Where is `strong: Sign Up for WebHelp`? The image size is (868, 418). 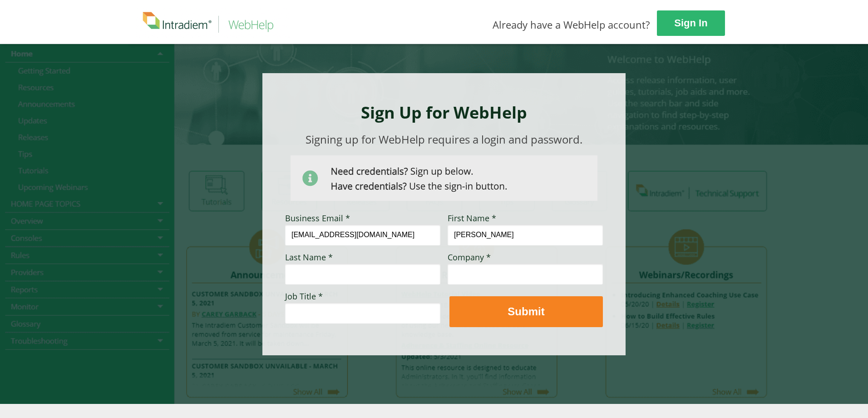 strong: Sign Up for WebHelp is located at coordinates (444, 112).